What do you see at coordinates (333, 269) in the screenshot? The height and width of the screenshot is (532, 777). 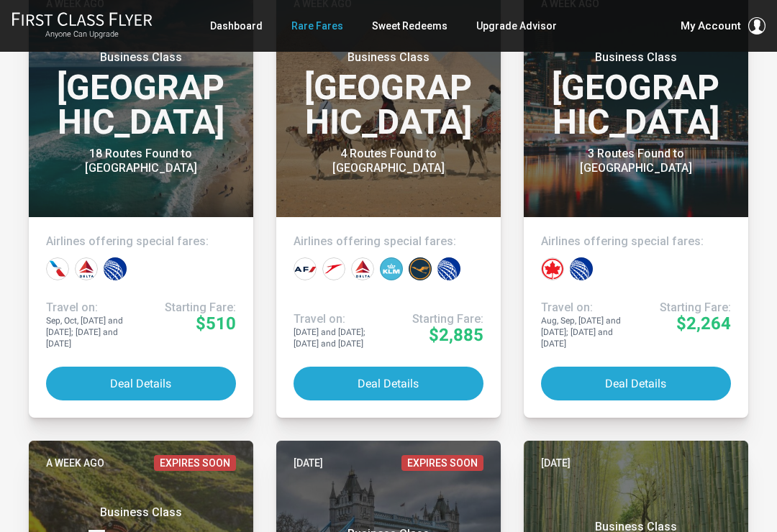 I see `div: Austrian Airlines‎` at bounding box center [333, 269].